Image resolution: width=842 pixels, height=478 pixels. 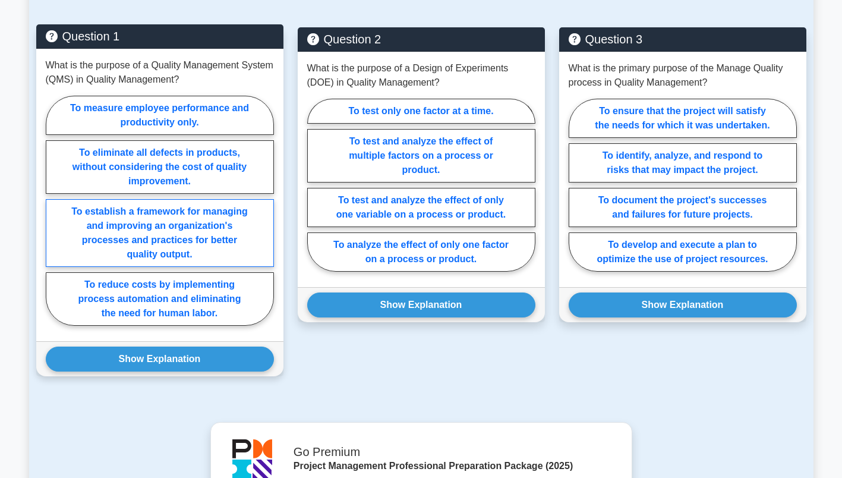 I want to click on p: What is the purpose of a Design of Experiments (DOE) in Quality Management?, so click(x=421, y=75).